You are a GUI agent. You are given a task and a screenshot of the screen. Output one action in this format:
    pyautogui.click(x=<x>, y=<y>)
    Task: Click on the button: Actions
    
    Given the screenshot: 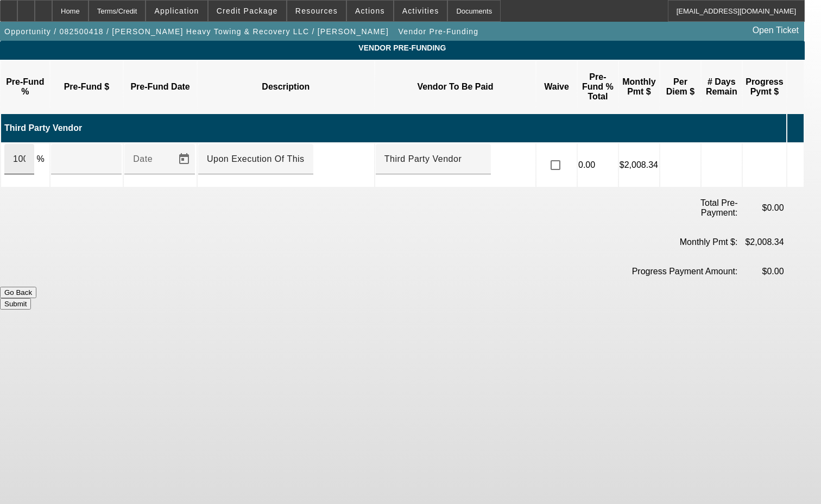 What is the action you would take?
    pyautogui.click(x=370, y=11)
    